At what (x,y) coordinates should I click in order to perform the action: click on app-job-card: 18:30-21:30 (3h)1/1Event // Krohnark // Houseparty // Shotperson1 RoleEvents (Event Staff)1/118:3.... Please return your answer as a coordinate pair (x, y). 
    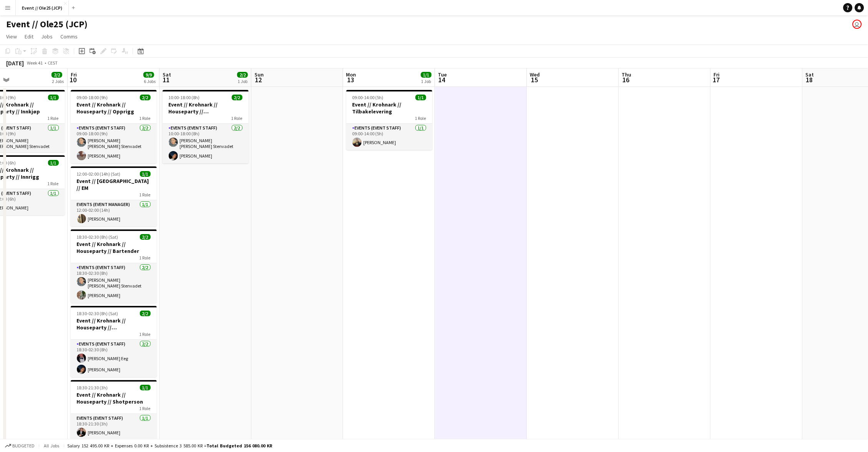
    Looking at the image, I should click on (114, 411).